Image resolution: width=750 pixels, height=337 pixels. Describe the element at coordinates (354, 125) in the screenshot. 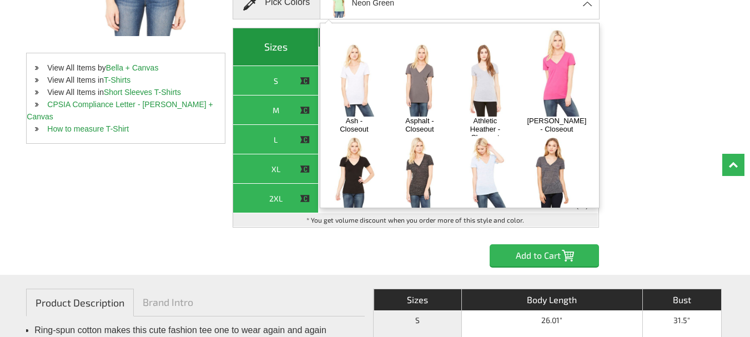

I see `a: Ash - Closeout` at that location.